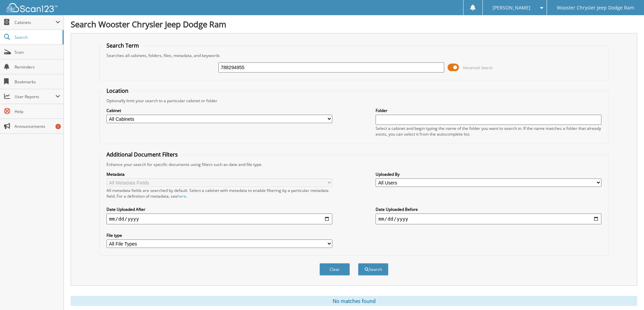  I want to click on span: Wooster Chrysler Jeep Dodge Ram, so click(595, 8).